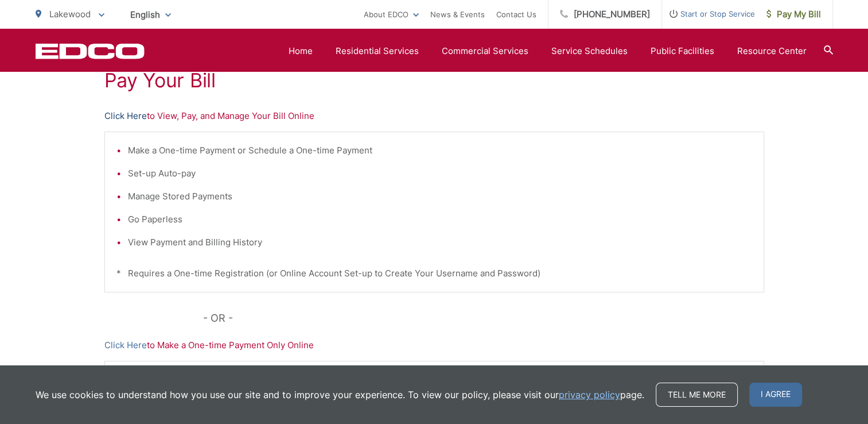 The height and width of the screenshot is (424, 868). I want to click on li: Go Paperless, so click(440, 219).